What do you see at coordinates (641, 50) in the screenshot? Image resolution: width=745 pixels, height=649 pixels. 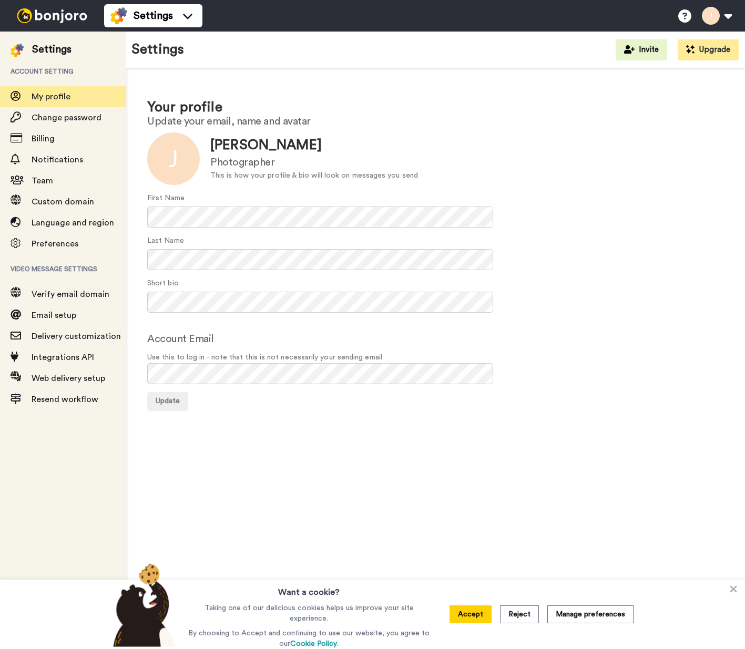 I see `a: Invite` at bounding box center [641, 50].